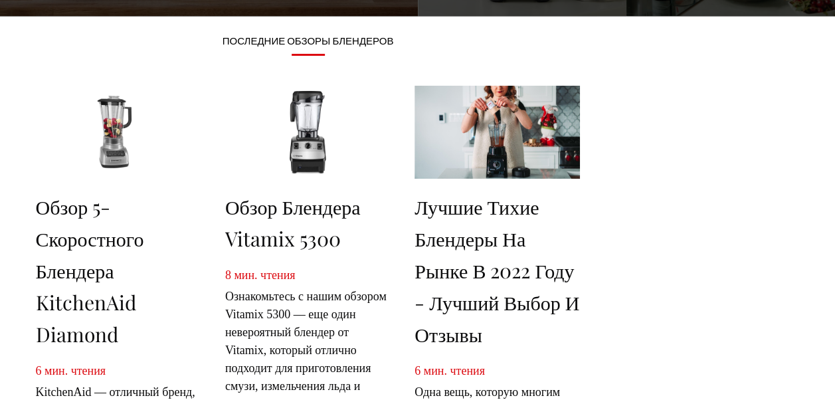  Describe the element at coordinates (118, 132) in the screenshot. I see `img: Обзор 5-скоростного блендера KitchenAid Diamond` at that location.